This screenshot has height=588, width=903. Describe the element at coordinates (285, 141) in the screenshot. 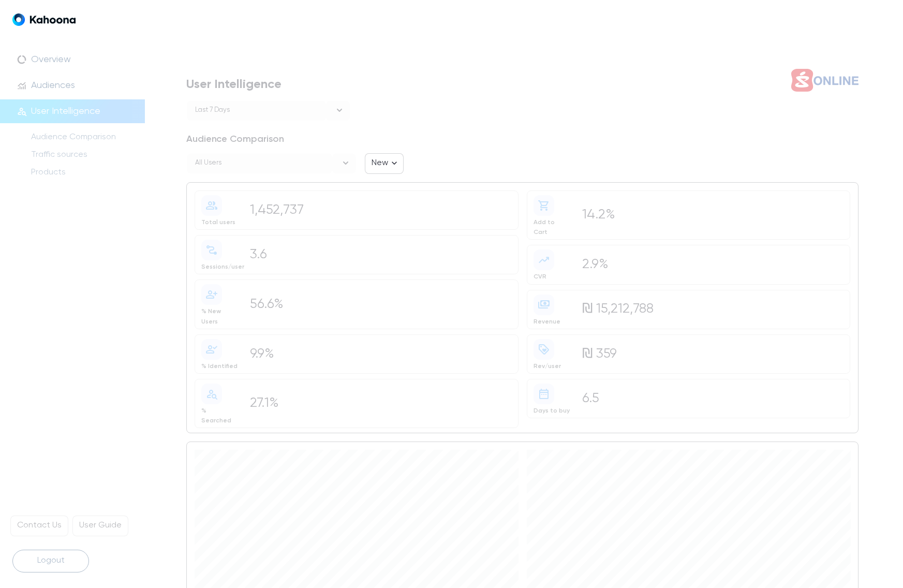

I see `h3: Audience Comparison` at that location.